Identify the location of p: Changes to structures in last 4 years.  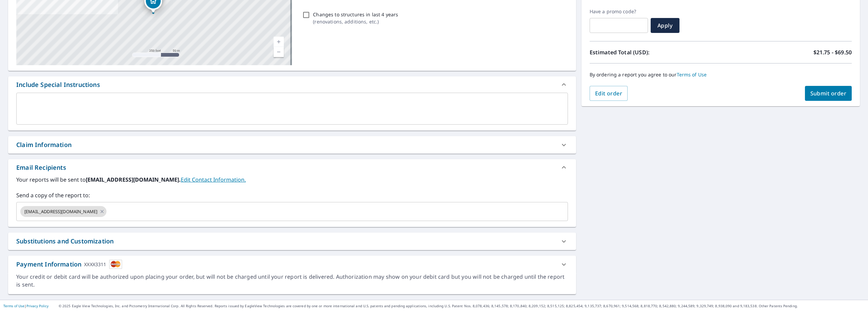
(355, 14).